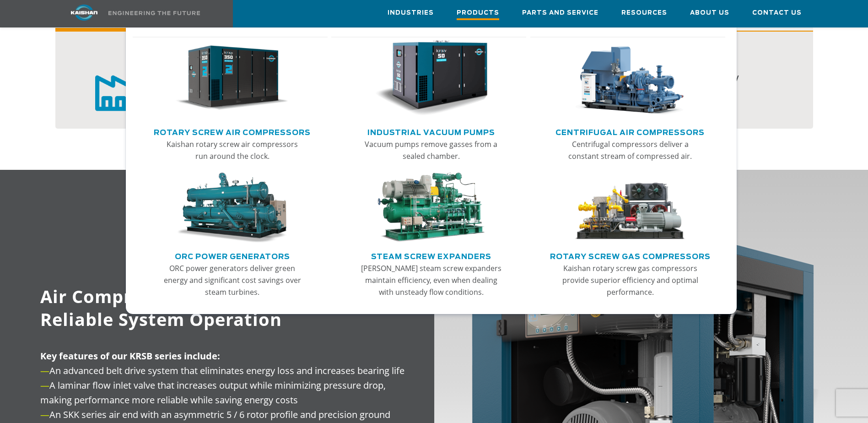  Describe the element at coordinates (431, 150) in the screenshot. I see `p: Vacuum pumps remove gasses from a sealed chamber.` at that location.